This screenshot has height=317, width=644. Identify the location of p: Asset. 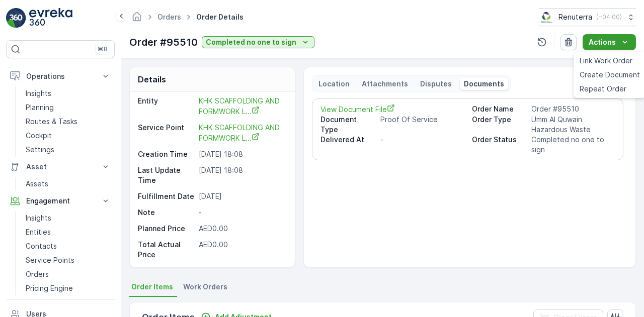
(60, 167).